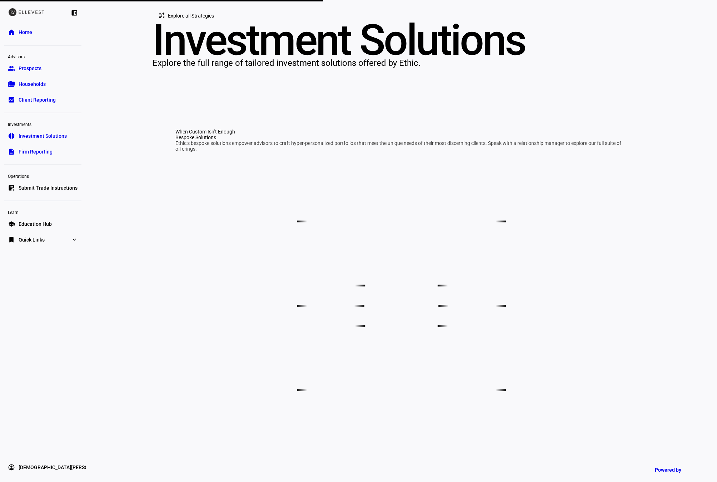  Describe the element at coordinates (11, 239) in the screenshot. I see `eth-mat-symbol: bookmark` at that location.